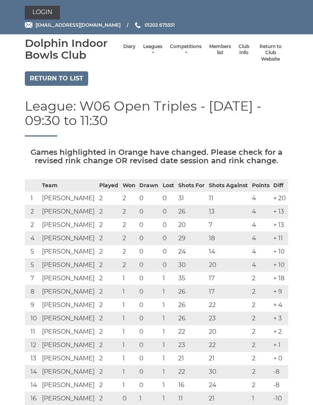 Image resolution: width=313 pixels, height=405 pixels. Describe the element at coordinates (280, 359) in the screenshot. I see `td: + 0` at that location.